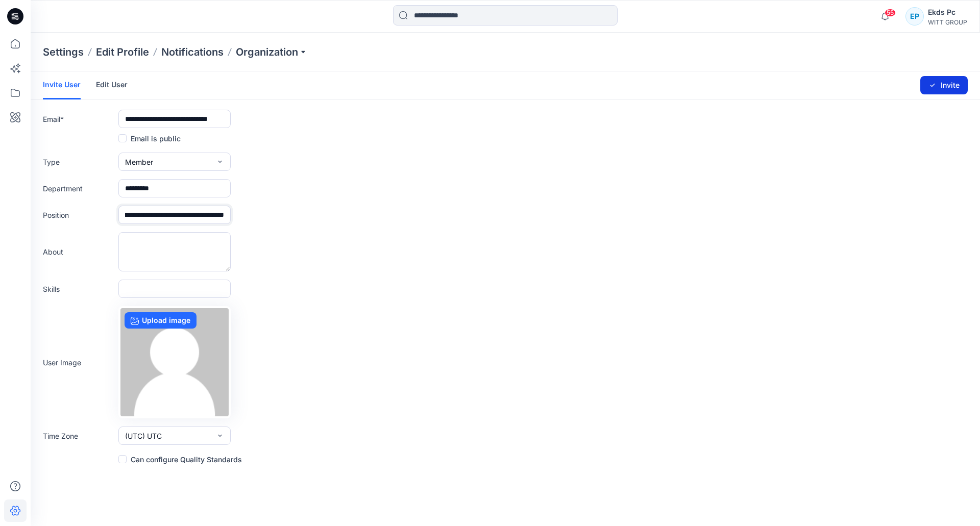 This screenshot has height=526, width=980. What do you see at coordinates (78, 362) in the screenshot?
I see `label: User Image` at bounding box center [78, 362].